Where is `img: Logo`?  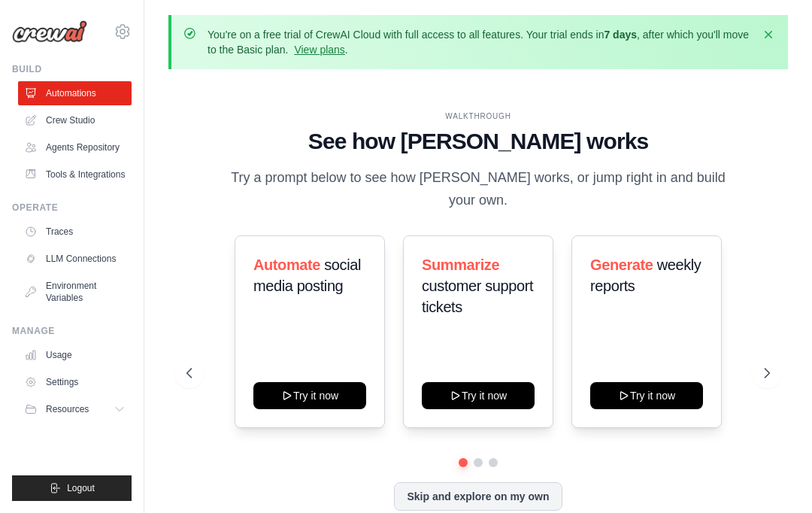 img: Logo is located at coordinates (49, 31).